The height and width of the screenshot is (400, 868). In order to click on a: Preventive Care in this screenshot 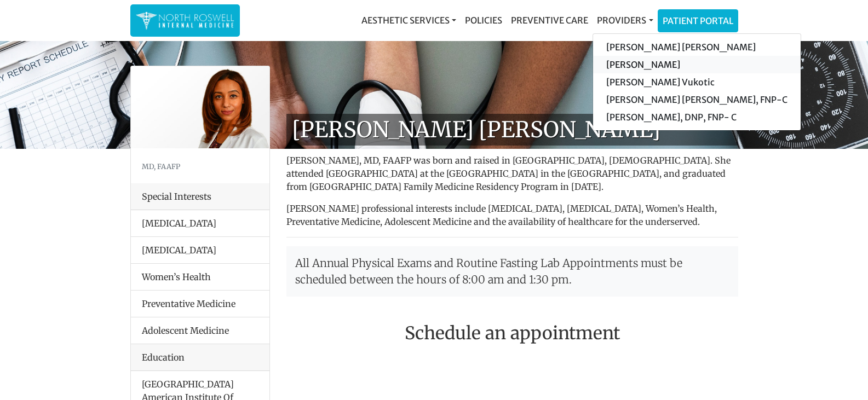, I will do `click(549, 20)`.